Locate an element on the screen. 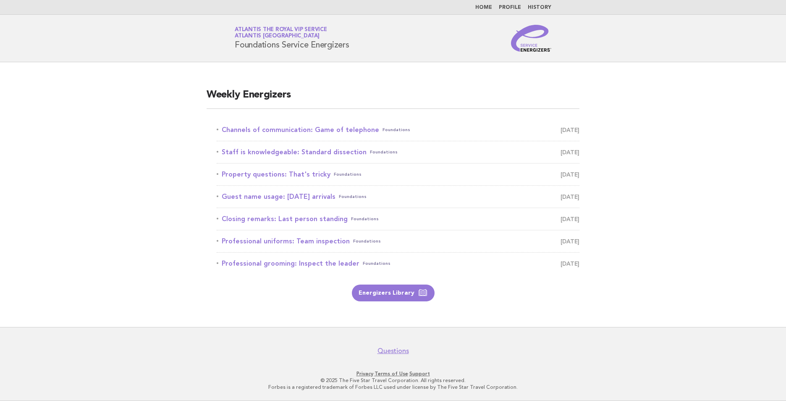  h2: Weekly Energizers is located at coordinates (393, 98).